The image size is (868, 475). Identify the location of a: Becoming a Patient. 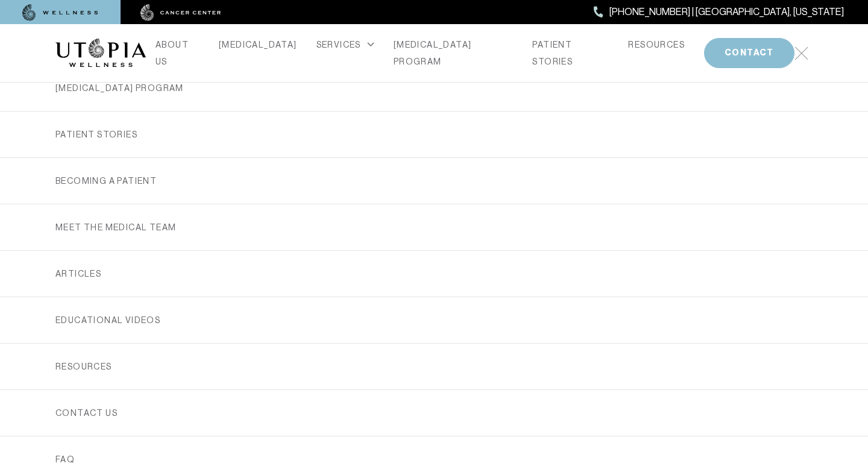
(434, 181).